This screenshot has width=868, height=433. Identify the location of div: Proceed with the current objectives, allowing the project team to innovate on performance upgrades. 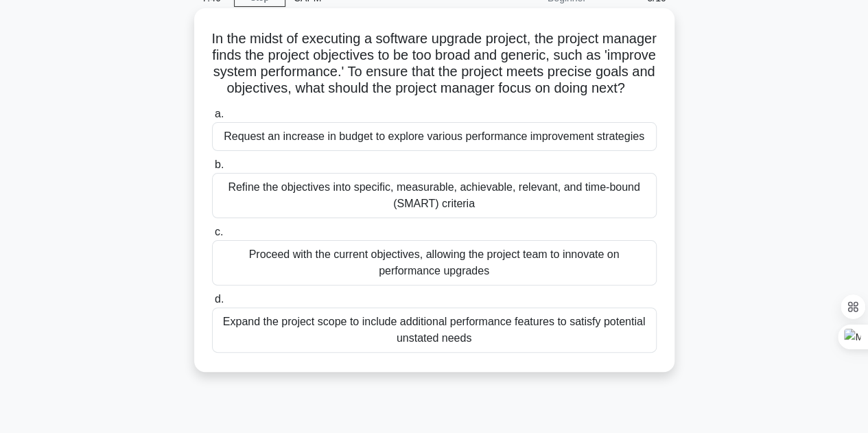
(434, 262).